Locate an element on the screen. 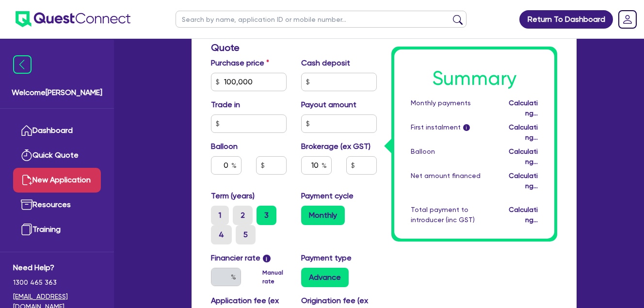 Image resolution: width=644 pixels, height=308 pixels. div: Balloon is located at coordinates (450, 157).